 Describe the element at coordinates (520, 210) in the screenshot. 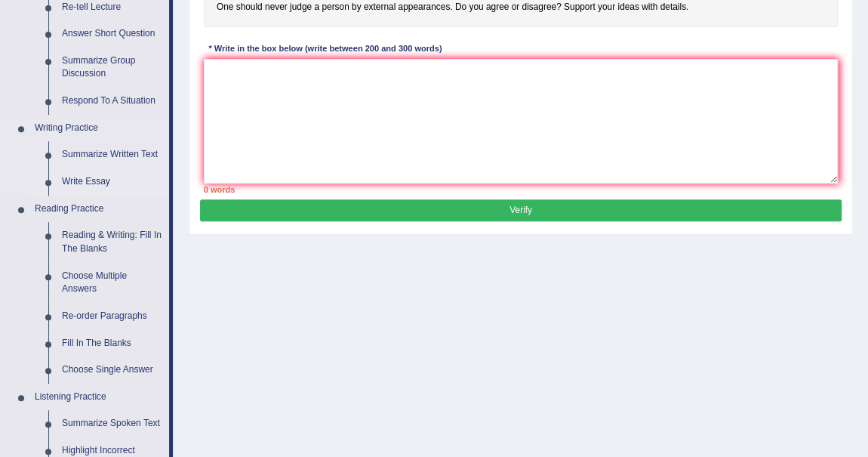

I see `button: Verify` at that location.